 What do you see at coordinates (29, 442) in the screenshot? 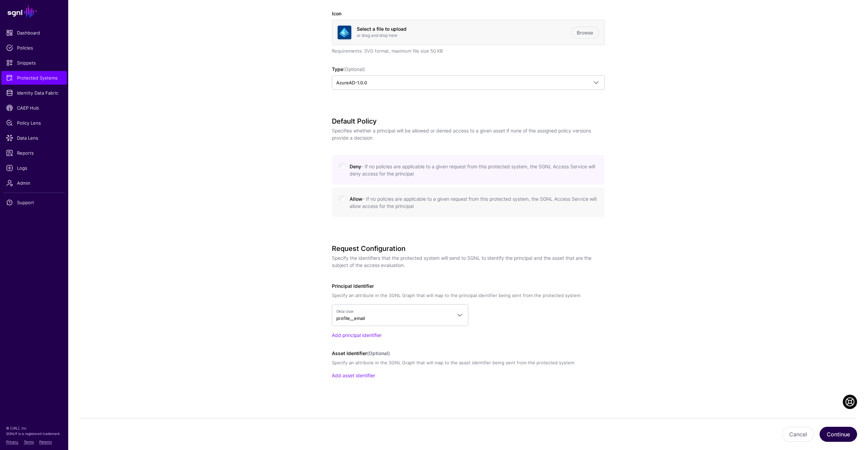
I see `a: Terms` at bounding box center [29, 442].